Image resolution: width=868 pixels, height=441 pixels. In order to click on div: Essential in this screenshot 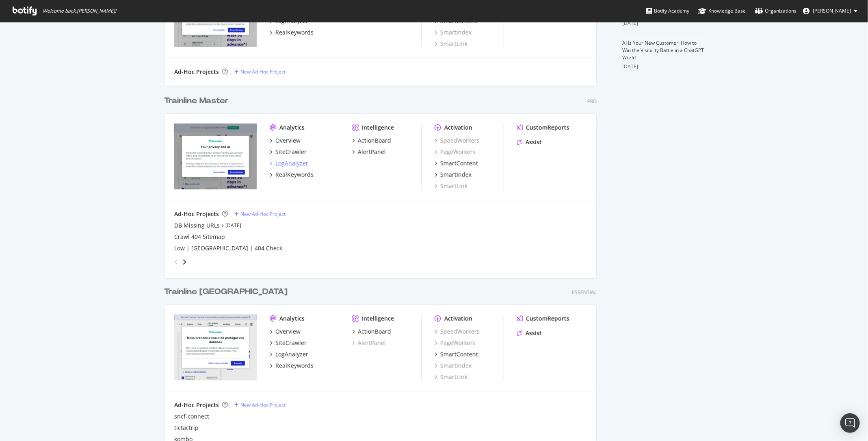, I will do `click(584, 292)`.